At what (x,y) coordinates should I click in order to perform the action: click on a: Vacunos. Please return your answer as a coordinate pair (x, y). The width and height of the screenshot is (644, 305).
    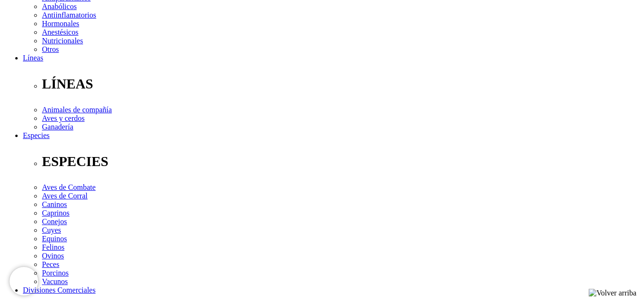
    Looking at the image, I should click on (55, 281).